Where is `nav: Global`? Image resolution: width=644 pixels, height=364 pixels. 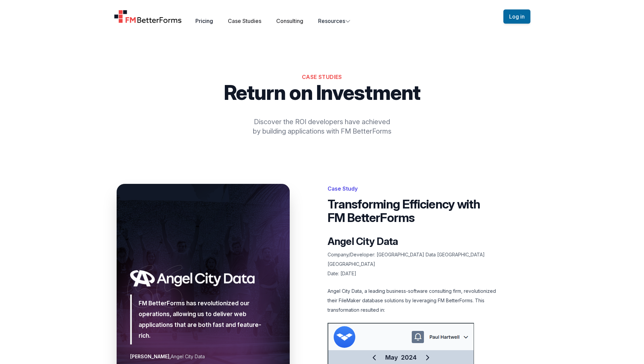 nav: Global is located at coordinates (322, 16).